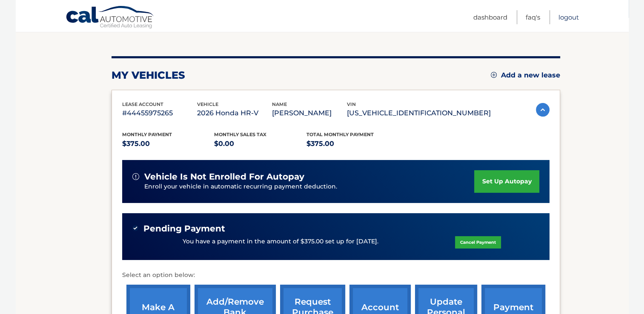  I want to click on a: set up autopay, so click(506, 182).